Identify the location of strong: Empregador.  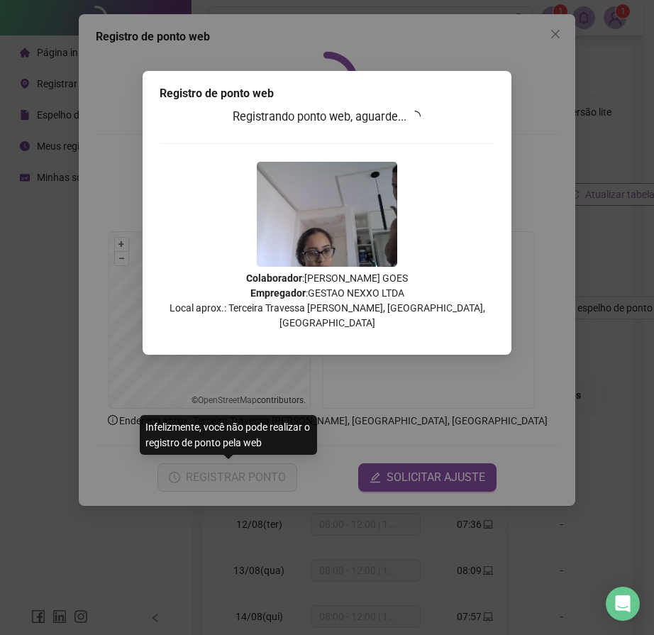
(278, 293).